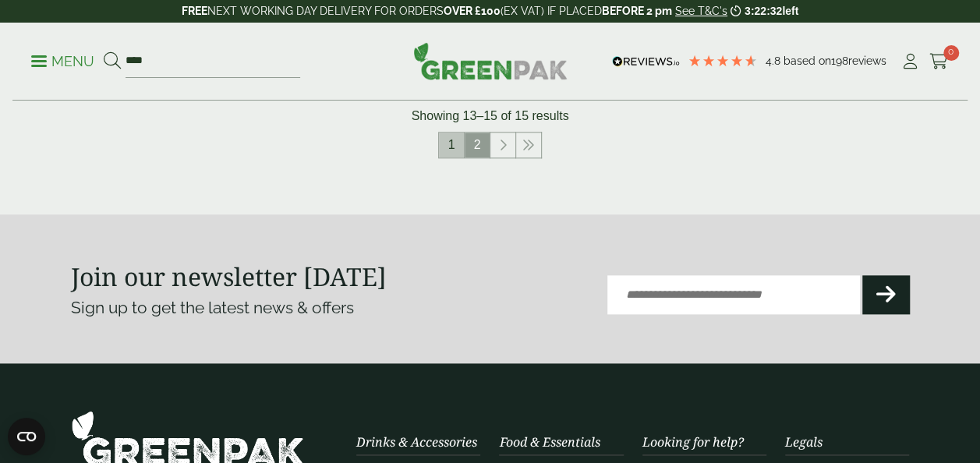  What do you see at coordinates (700, 11) in the screenshot?
I see `a: See T&C's` at bounding box center [700, 11].